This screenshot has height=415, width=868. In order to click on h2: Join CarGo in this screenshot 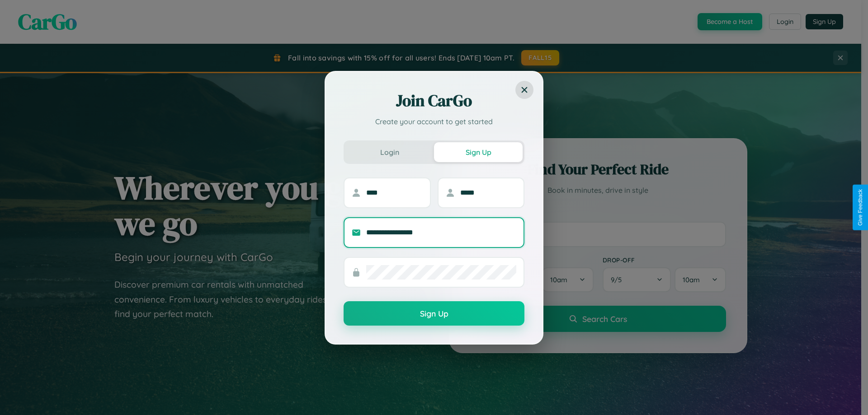, I will do `click(434, 101)`.